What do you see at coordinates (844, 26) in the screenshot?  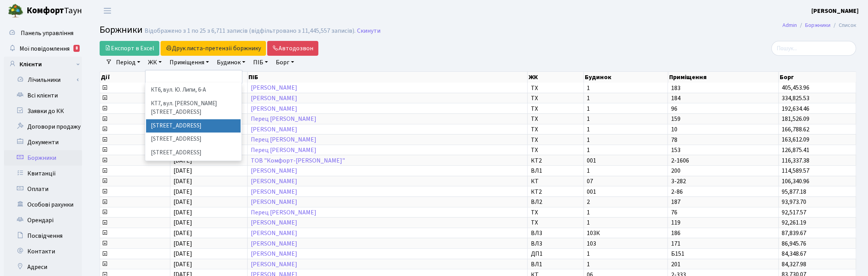 I see `li: Список` at bounding box center [844, 26].